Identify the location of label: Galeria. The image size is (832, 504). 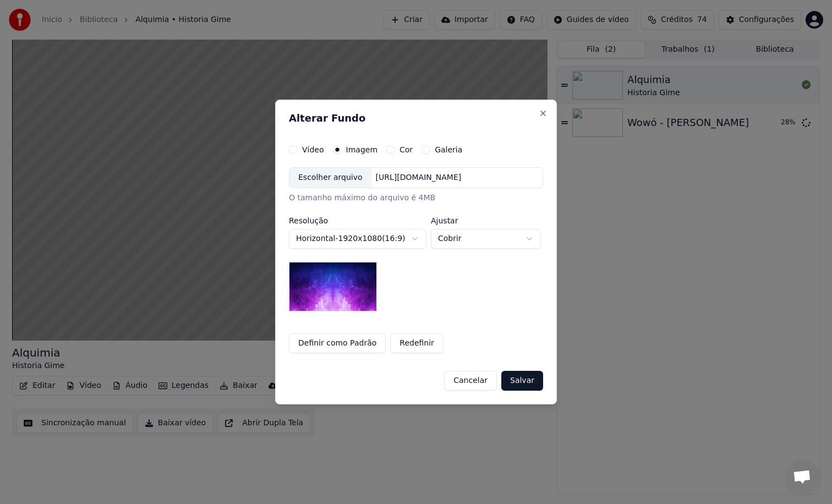
(449, 149).